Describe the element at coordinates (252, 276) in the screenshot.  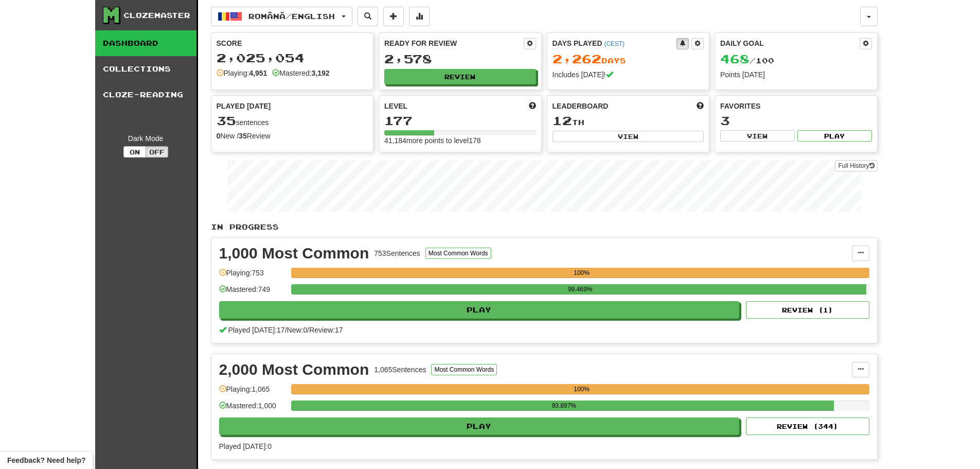
I see `div: Playing: 753` at that location.